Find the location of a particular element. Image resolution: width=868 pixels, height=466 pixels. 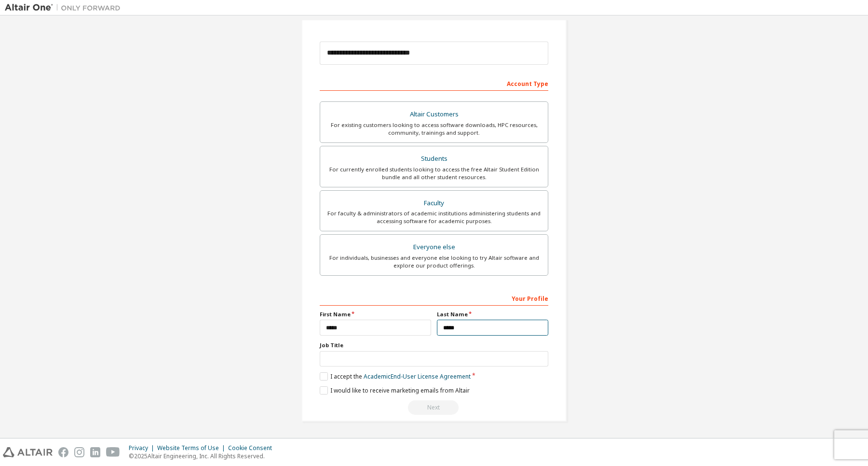

img: facebook.svg is located at coordinates (64, 451).